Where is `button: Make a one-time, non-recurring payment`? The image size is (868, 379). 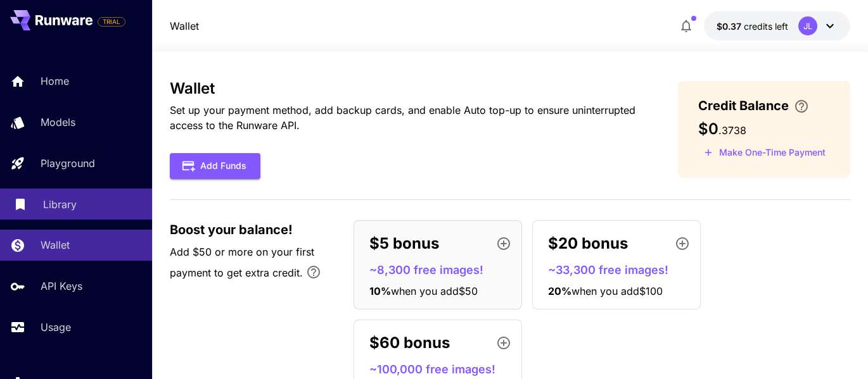
button: Make a one-time, non-recurring payment is located at coordinates (765, 153).